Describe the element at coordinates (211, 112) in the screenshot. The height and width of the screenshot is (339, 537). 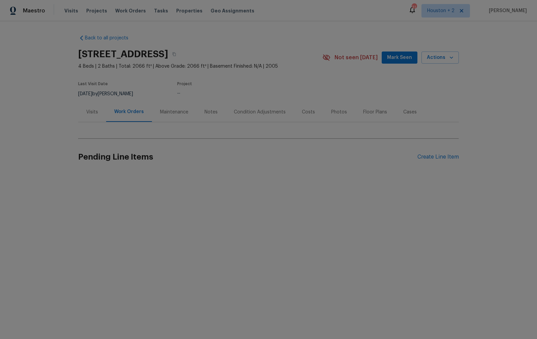
I see `div: Notes` at that location.